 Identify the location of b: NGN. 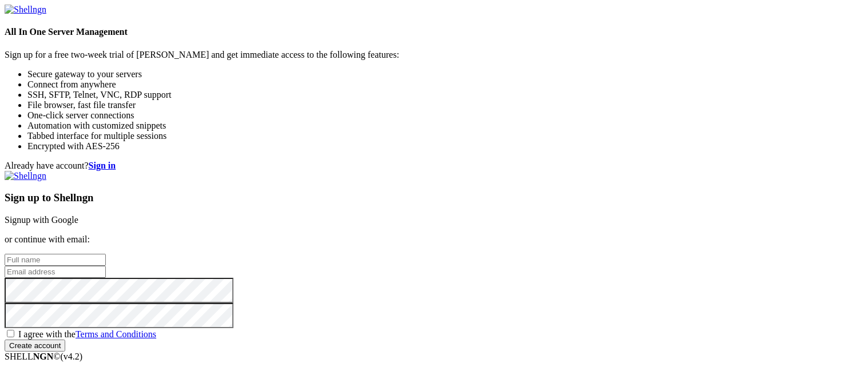
(43, 356).